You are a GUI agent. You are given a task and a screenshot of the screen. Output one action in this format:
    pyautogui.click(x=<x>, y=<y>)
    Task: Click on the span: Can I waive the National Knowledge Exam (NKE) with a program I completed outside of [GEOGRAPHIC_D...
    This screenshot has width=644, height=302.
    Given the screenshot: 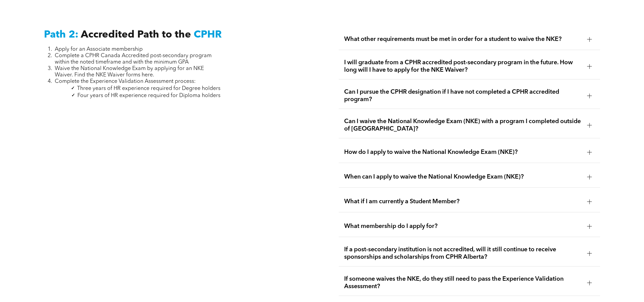 What is the action you would take?
    pyautogui.click(x=463, y=125)
    